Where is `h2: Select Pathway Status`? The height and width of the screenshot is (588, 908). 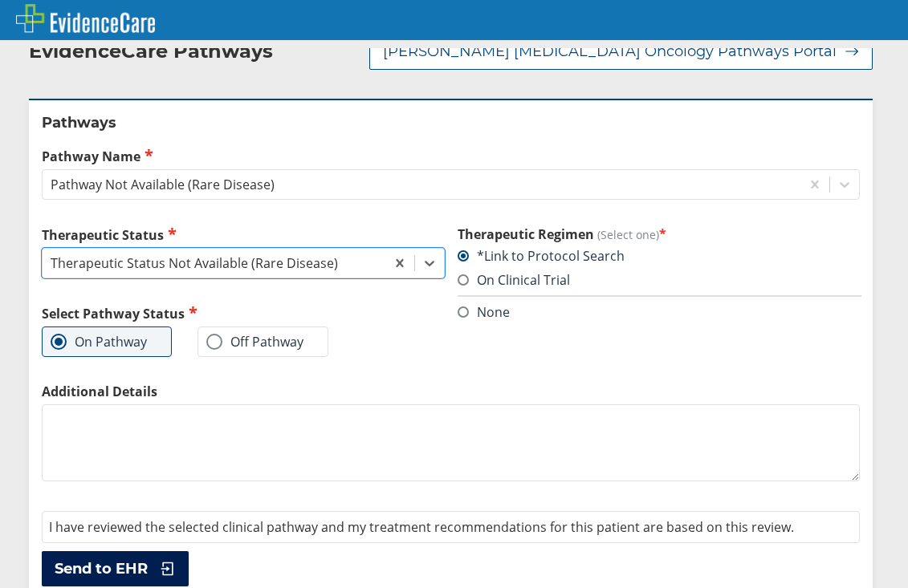
h2: Select Pathway Status is located at coordinates (244, 313).